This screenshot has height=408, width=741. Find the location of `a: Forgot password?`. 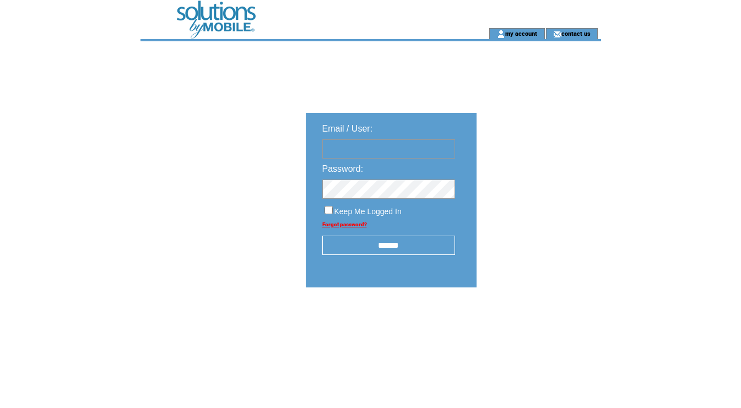

a: Forgot password? is located at coordinates (344, 224).